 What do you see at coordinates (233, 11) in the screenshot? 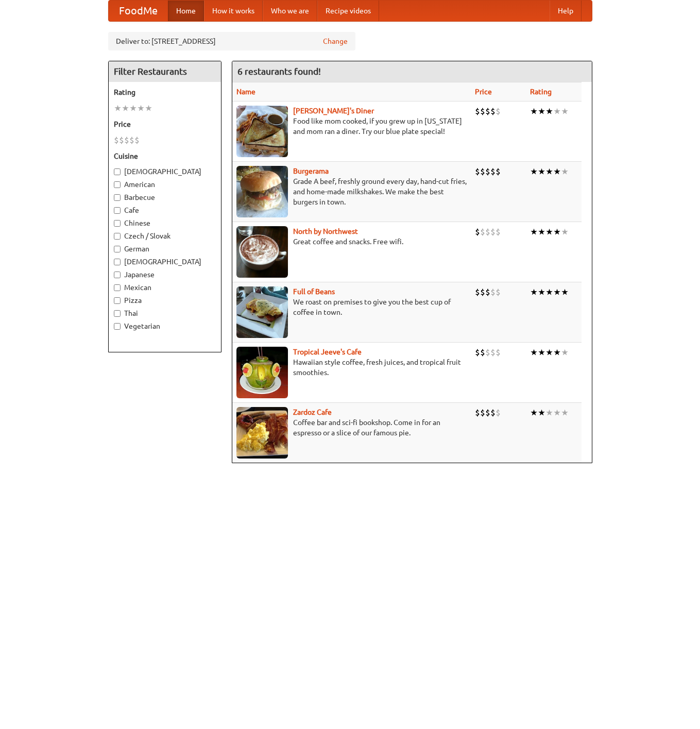
I see `a: How it works` at bounding box center [233, 11].